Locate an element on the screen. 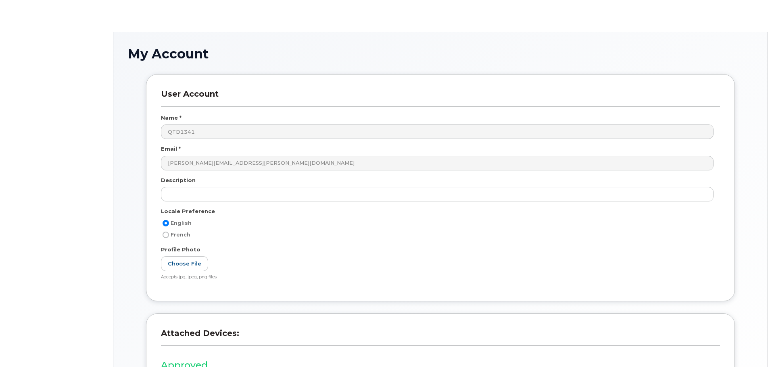  label: Email * is located at coordinates (171, 149).